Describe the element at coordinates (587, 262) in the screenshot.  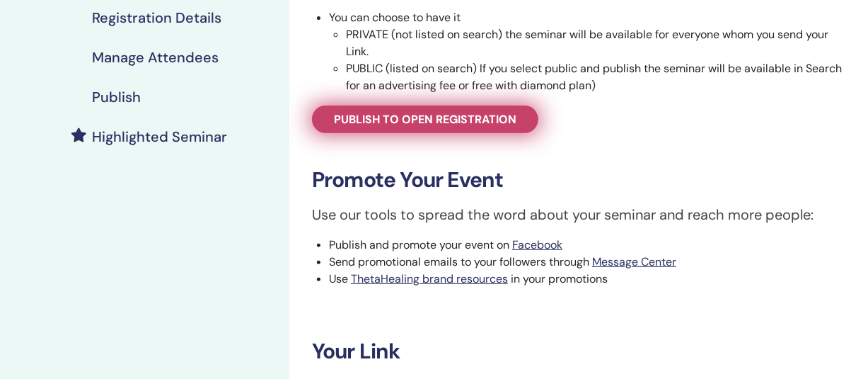
I see `li: Send promotional emails to your followers through` at that location.